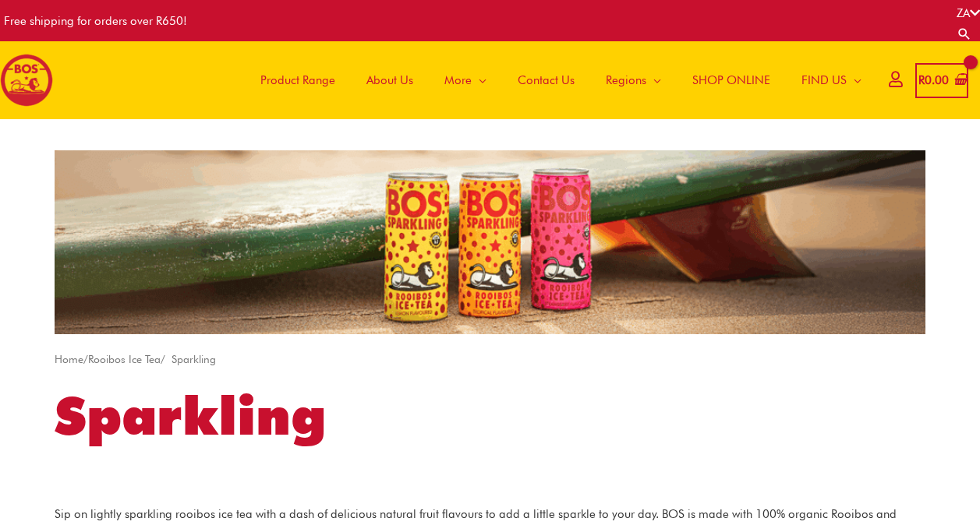  I want to click on a: Search button, so click(968, 34).